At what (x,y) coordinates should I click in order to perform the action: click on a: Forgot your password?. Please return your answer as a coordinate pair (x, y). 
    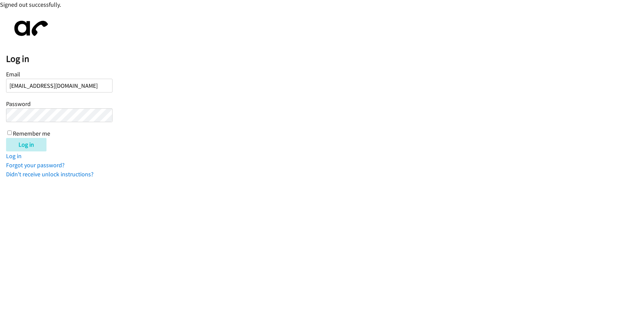
    Looking at the image, I should click on (35, 164).